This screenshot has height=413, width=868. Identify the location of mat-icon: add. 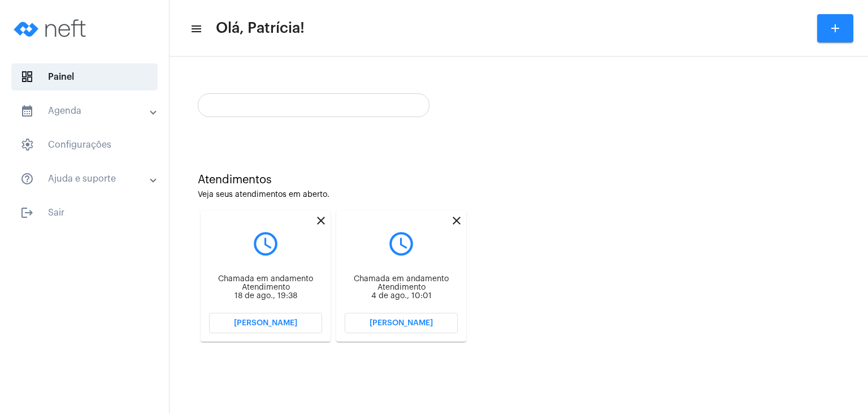
(835, 29).